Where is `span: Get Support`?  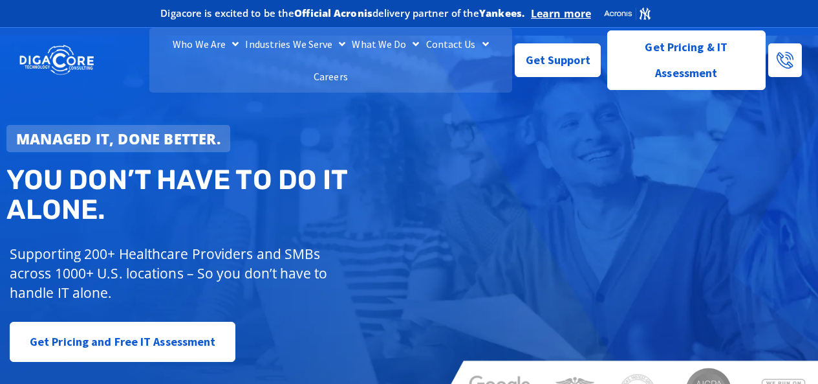
span: Get Support is located at coordinates (558, 60).